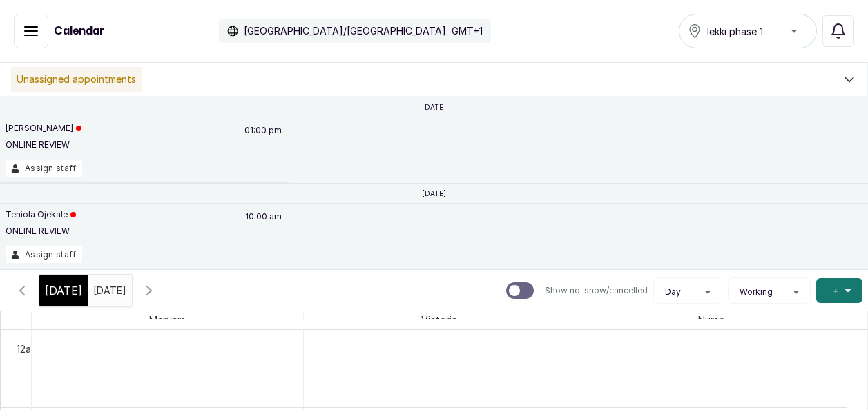  Describe the element at coordinates (673, 292) in the screenshot. I see `span: Day` at that location.